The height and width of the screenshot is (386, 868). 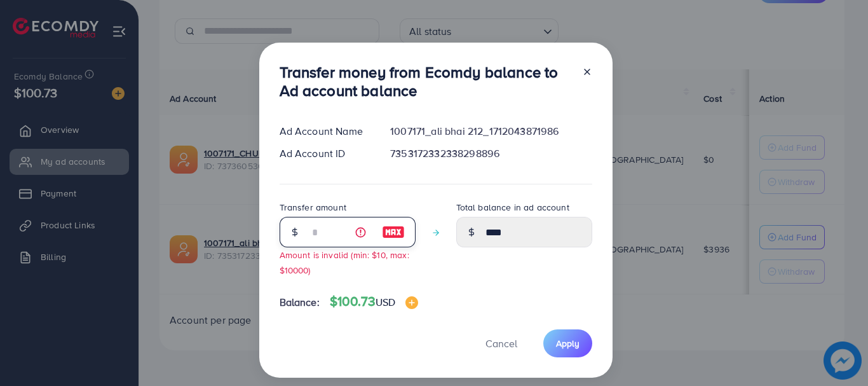 What do you see at coordinates (313, 207) in the screenshot?
I see `label: Transfer amount` at bounding box center [313, 207].